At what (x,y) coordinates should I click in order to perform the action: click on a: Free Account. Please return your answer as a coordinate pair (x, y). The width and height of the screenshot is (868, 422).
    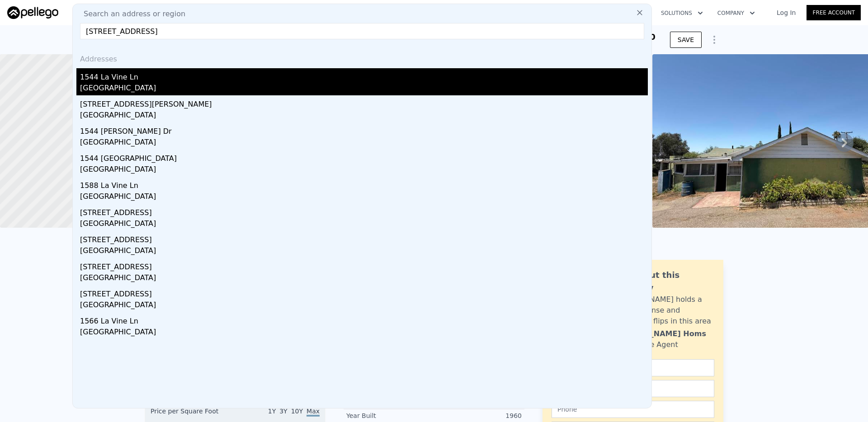
    Looking at the image, I should click on (833, 12).